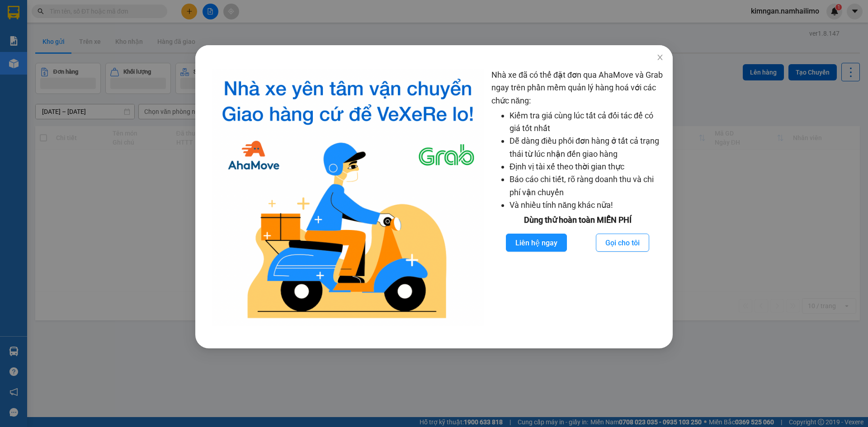 The height and width of the screenshot is (427, 868). What do you see at coordinates (587, 148) in the screenshot?
I see `li: Dễ dàng điều phối đơn hàng ở tất cả trạng thái từ lúc nhận đến giao hàng` at bounding box center [587, 148].